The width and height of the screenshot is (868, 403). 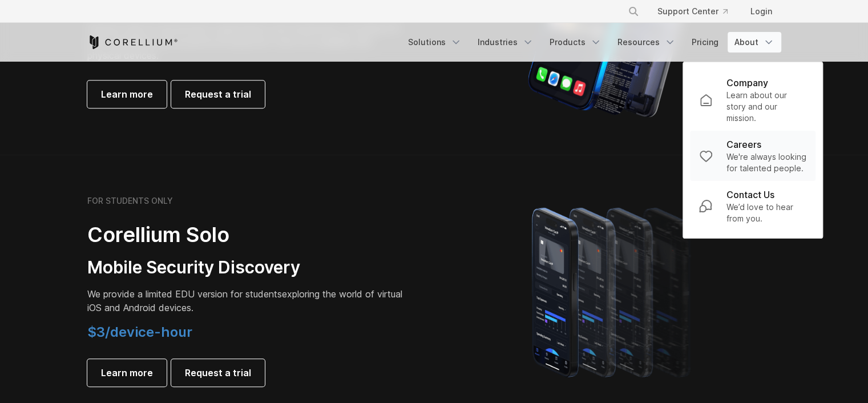 I want to click on p: exploring the world of virtual iOS and Android devices., so click(x=247, y=301).